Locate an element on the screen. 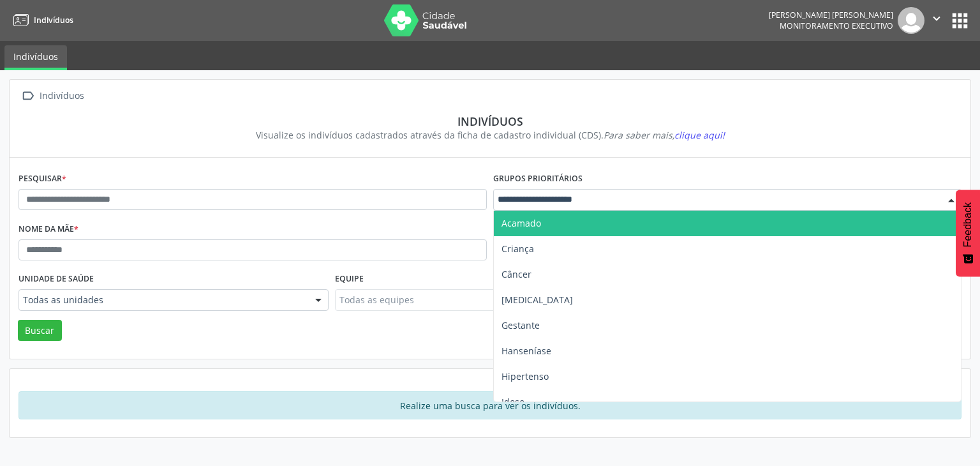 The height and width of the screenshot is (466, 980). span: Gestante is located at coordinates (521, 325).